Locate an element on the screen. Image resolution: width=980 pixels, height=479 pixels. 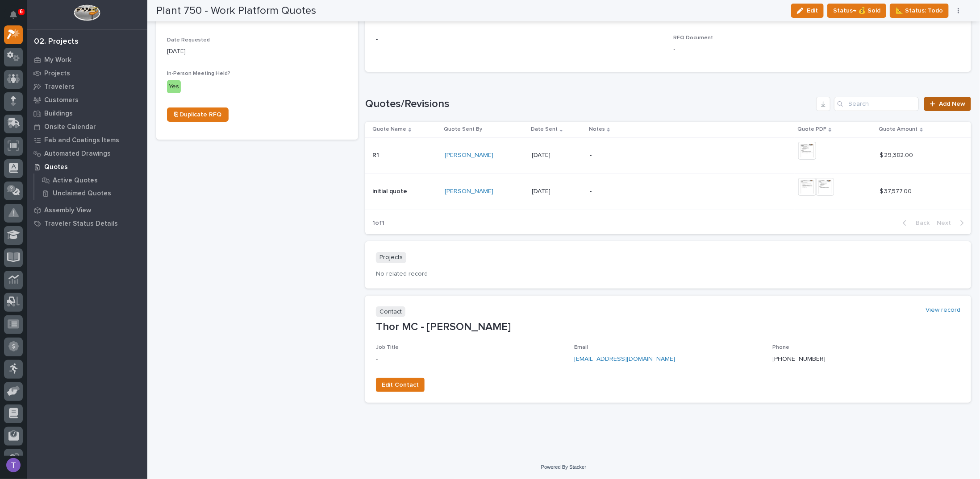
a: Travelers is located at coordinates (87, 87).